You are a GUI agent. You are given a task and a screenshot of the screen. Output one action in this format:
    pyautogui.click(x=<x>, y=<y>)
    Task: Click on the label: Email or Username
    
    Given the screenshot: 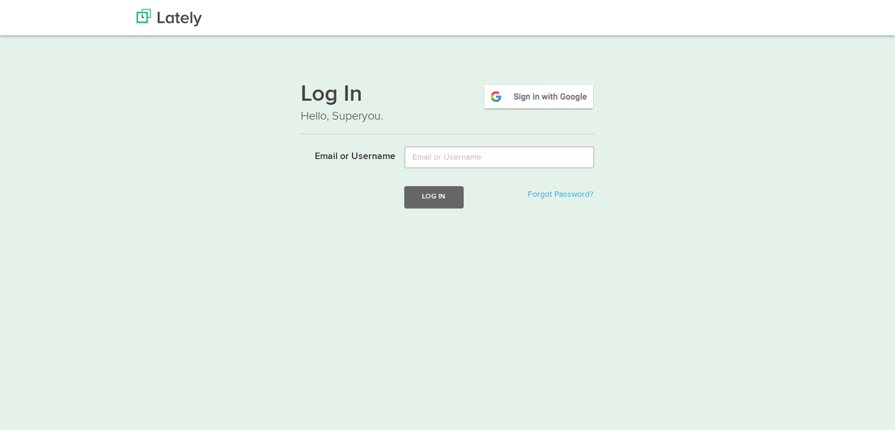 What is the action you would take?
    pyautogui.click(x=344, y=155)
    